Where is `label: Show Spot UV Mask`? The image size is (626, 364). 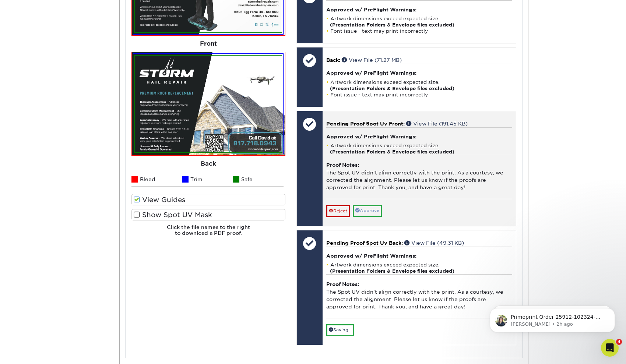
label: Show Spot UV Mask is located at coordinates (208, 215).